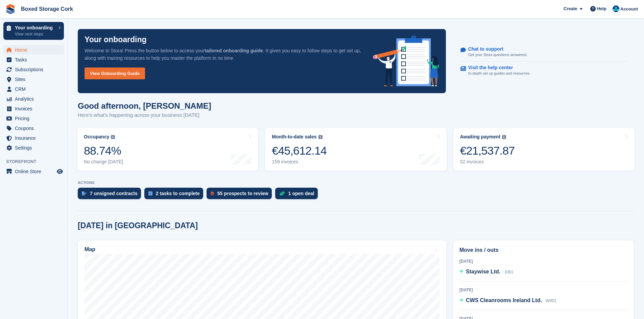 The image size is (644, 319). Describe the element at coordinates (488, 162) in the screenshot. I see `div: 52 invoices` at that location.